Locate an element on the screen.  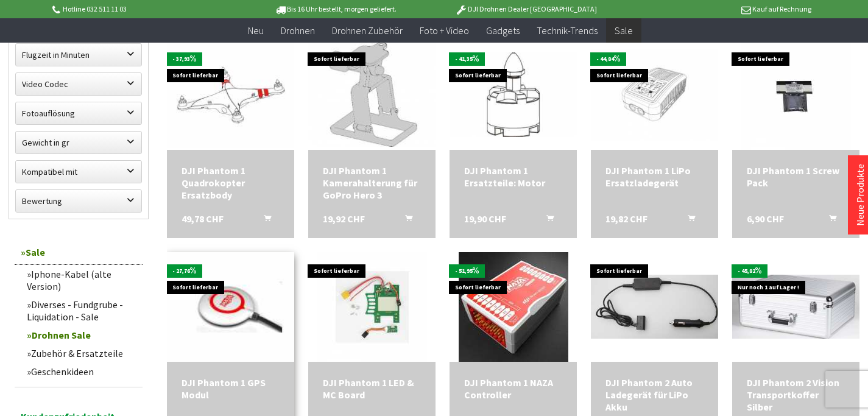
a: DJI Phantom 1 Ersatzteile: Motor 19,90 CHF In den Warenkorb is located at coordinates (513, 177).